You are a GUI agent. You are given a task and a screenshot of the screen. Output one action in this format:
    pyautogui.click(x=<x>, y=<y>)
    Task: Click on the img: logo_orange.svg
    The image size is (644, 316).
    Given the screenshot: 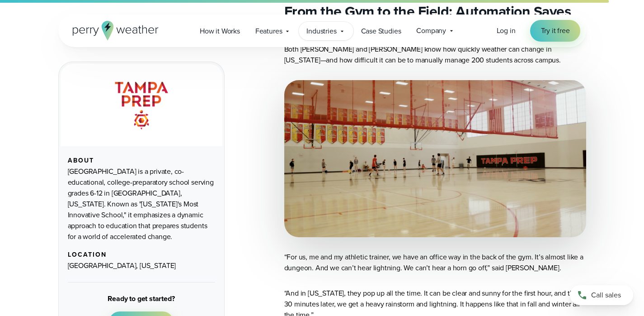 What is the action you would take?
    pyautogui.click(x=18, y=18)
    